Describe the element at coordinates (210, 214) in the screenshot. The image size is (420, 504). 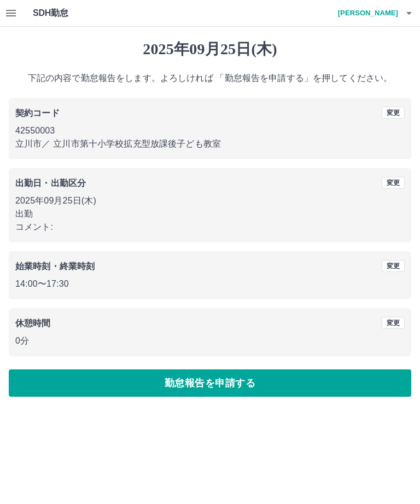
I see `p: 出勤` at that location.